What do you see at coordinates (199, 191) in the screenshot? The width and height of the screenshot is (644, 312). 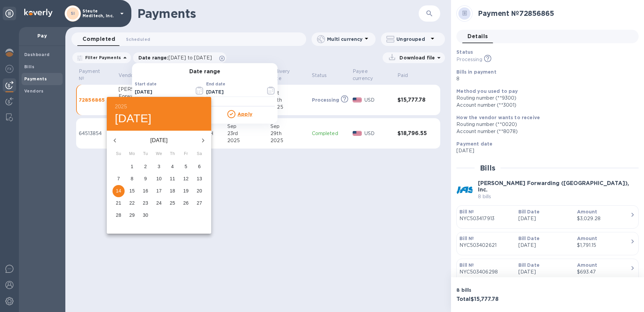 I see `button: 20` at bounding box center [199, 191].